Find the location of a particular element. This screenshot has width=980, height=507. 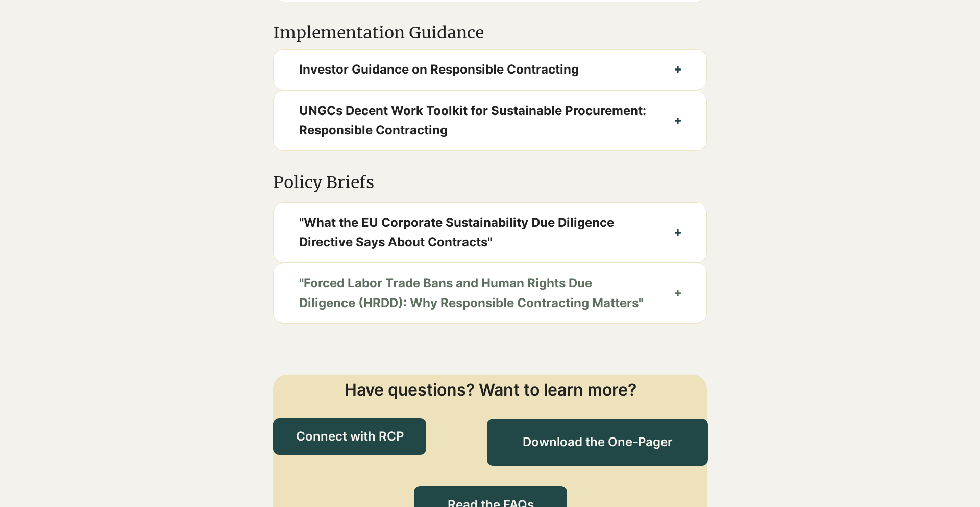

span: Connect with RCP is located at coordinates (349, 437).